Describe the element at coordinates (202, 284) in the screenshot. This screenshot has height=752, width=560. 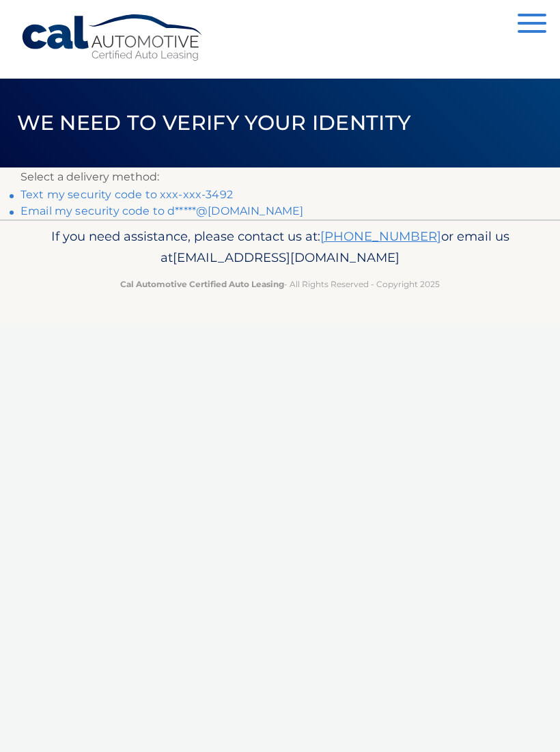
I see `strong: Cal Automotive Certified Auto Leasing` at that location.